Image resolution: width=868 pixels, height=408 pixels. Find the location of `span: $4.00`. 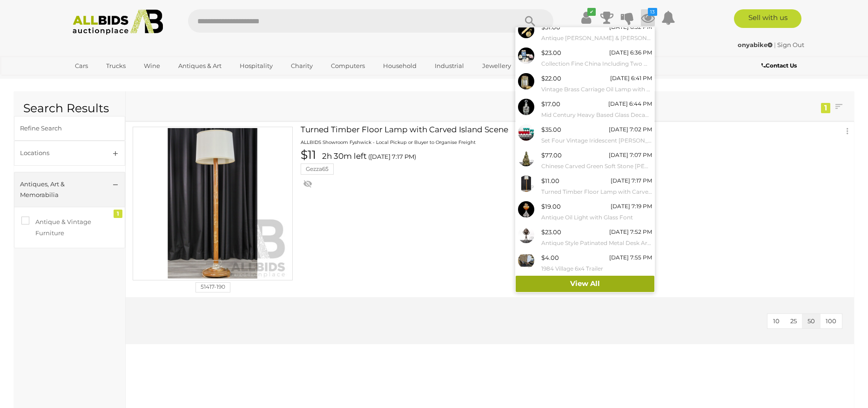

span: $4.00 is located at coordinates (550, 257).